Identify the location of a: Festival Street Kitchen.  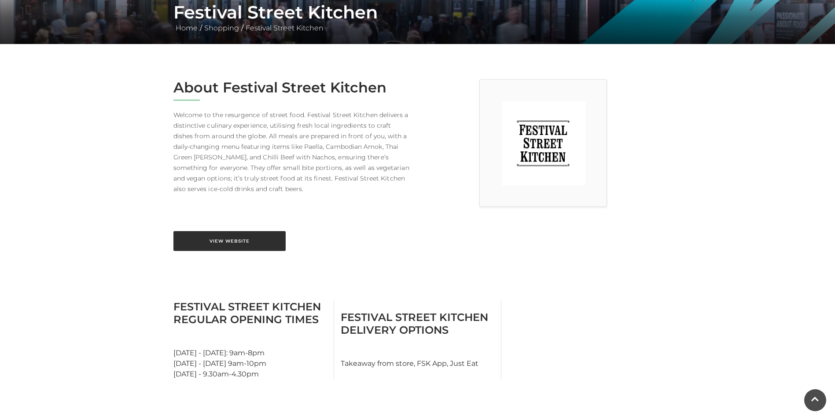
(284, 28).